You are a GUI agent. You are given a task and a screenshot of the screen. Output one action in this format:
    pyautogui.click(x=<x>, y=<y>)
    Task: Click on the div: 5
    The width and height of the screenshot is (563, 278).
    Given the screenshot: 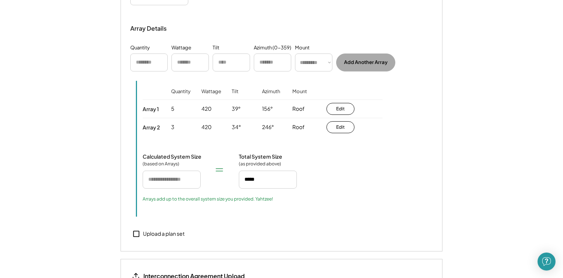 What is the action you would take?
    pyautogui.click(x=173, y=109)
    